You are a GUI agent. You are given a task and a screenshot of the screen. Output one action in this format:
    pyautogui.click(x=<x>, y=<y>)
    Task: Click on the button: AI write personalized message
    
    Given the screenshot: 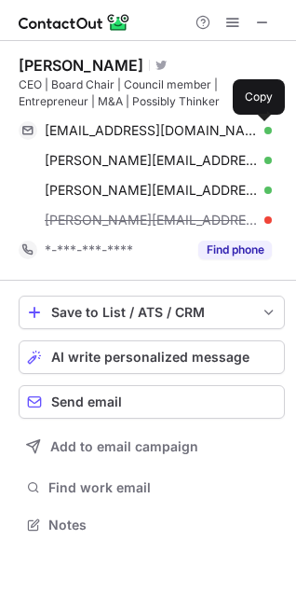 What is the action you would take?
    pyautogui.click(x=152, y=357)
    